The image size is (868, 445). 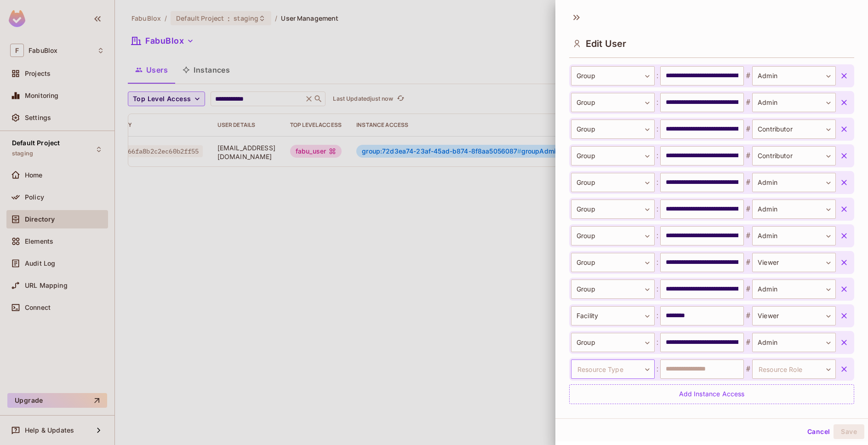 I want to click on div: Facility, so click(x=613, y=316).